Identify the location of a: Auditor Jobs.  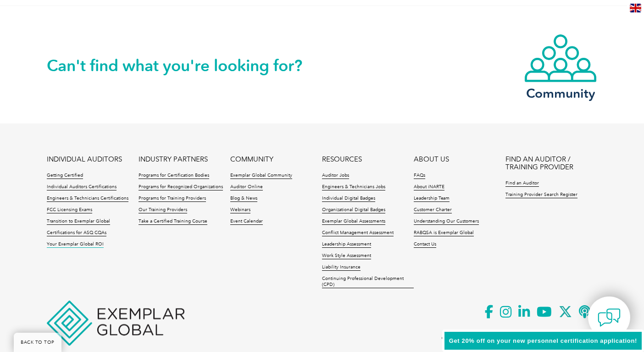
(335, 176).